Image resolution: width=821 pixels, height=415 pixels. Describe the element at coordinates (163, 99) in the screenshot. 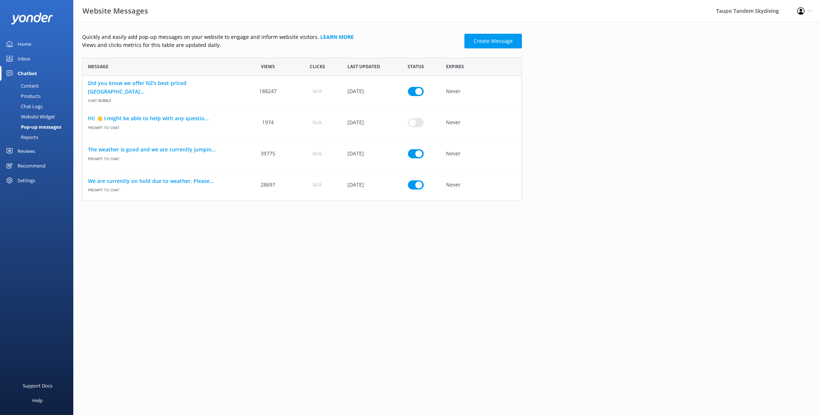

I see `span: Chat bubble` at that location.